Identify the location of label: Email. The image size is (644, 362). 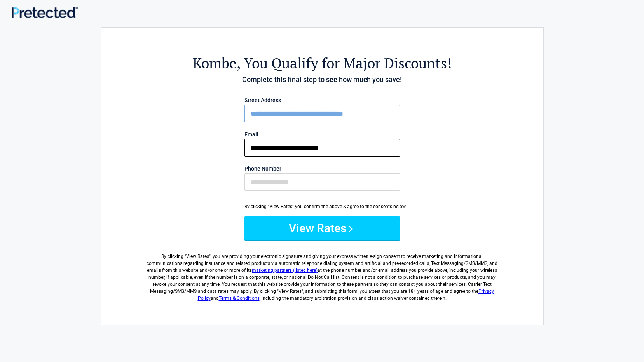
(322, 134).